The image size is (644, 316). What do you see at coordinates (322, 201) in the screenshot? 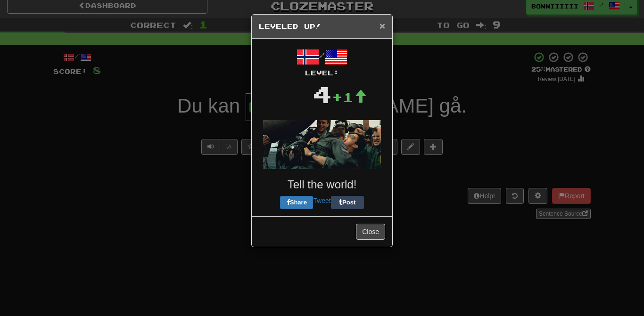
I see `a: Tweet` at bounding box center [322, 201].